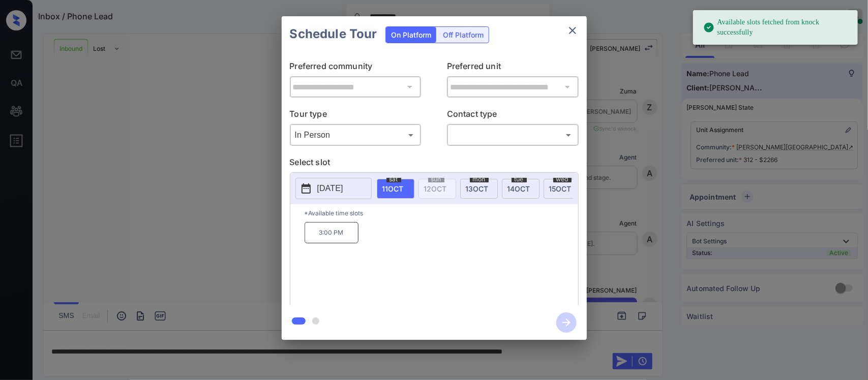 Image resolution: width=868 pixels, height=380 pixels. What do you see at coordinates (560, 188) in the screenshot?
I see `span: 15 OCT` at bounding box center [560, 188].